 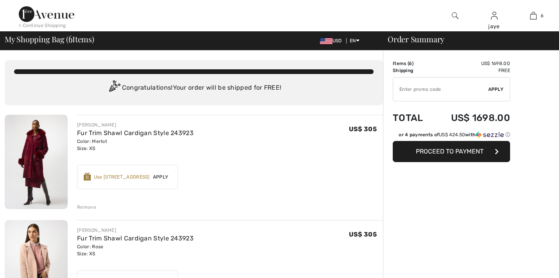 What do you see at coordinates (194, 88) in the screenshot?
I see `div: Congratulations! Your order will be shipped for FREE!` at bounding box center [194, 88].